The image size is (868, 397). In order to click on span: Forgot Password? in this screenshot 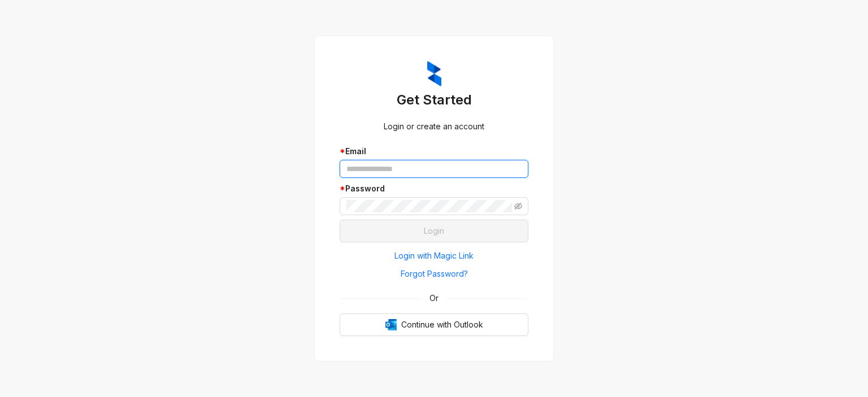, I will do `click(434, 274)`.